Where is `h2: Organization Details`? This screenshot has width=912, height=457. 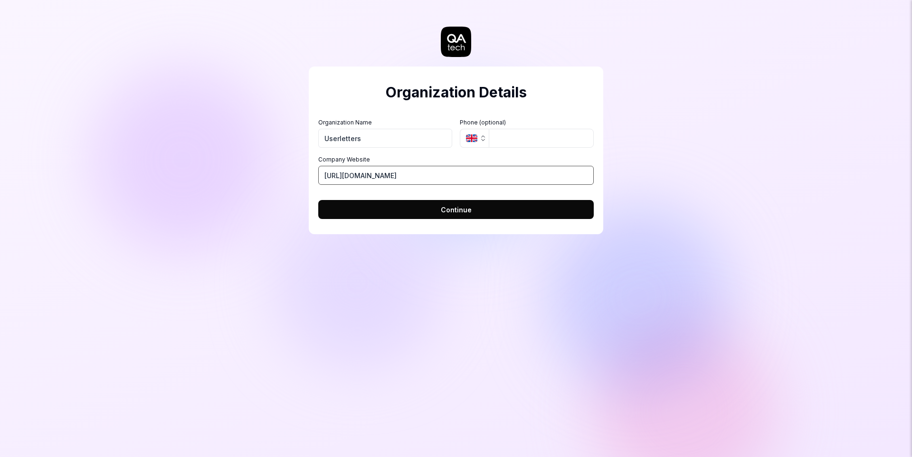 h2: Organization Details is located at coordinates (456, 92).